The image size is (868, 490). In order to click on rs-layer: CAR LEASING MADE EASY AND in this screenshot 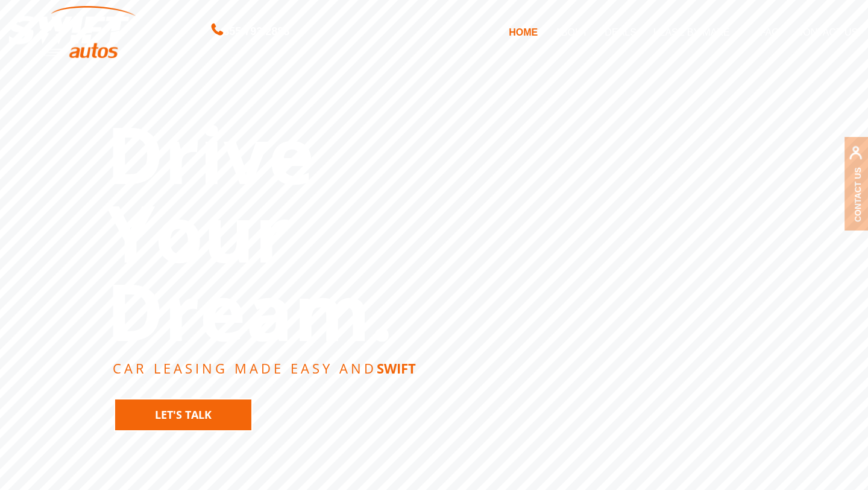, I will do `click(264, 368)`.